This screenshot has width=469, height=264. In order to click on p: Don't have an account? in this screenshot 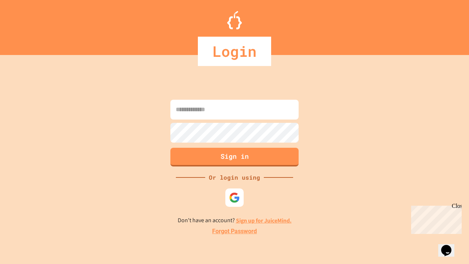, I will do `click(235, 220)`.